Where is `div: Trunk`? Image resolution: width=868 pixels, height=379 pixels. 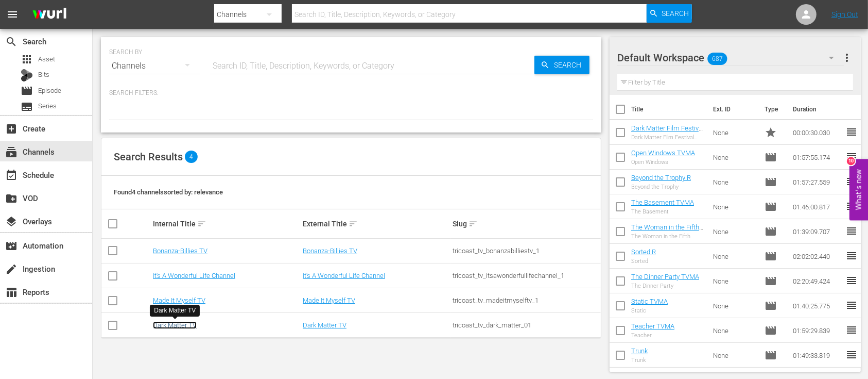 div: Trunk is located at coordinates (639, 360).